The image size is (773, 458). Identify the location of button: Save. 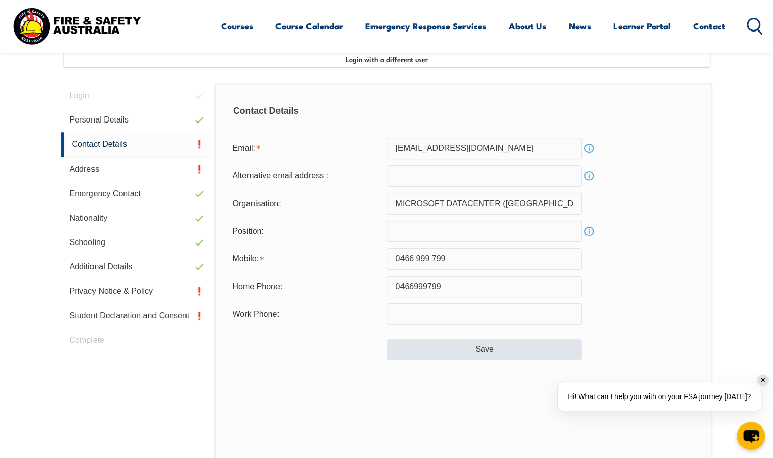
(484, 349).